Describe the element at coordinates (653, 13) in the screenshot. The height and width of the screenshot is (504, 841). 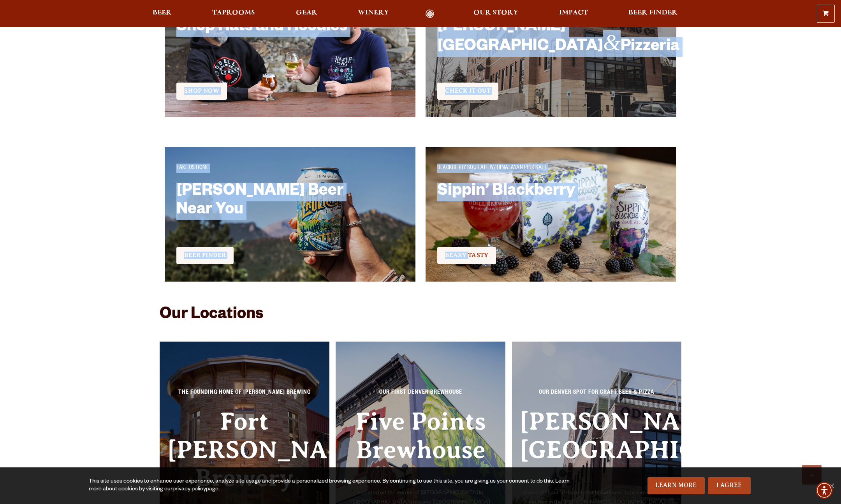
I see `span: Beer Finder` at that location.